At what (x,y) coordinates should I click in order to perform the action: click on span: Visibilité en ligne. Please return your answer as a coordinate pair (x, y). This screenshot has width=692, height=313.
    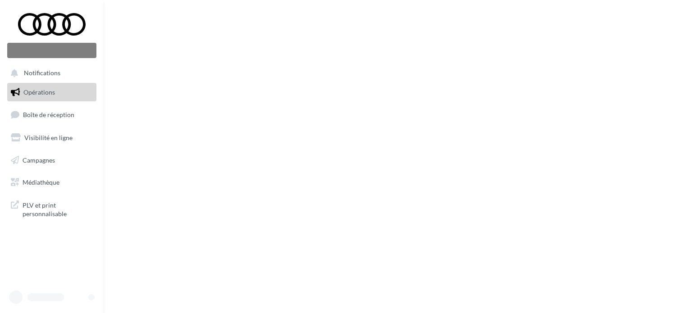
    Looking at the image, I should click on (48, 137).